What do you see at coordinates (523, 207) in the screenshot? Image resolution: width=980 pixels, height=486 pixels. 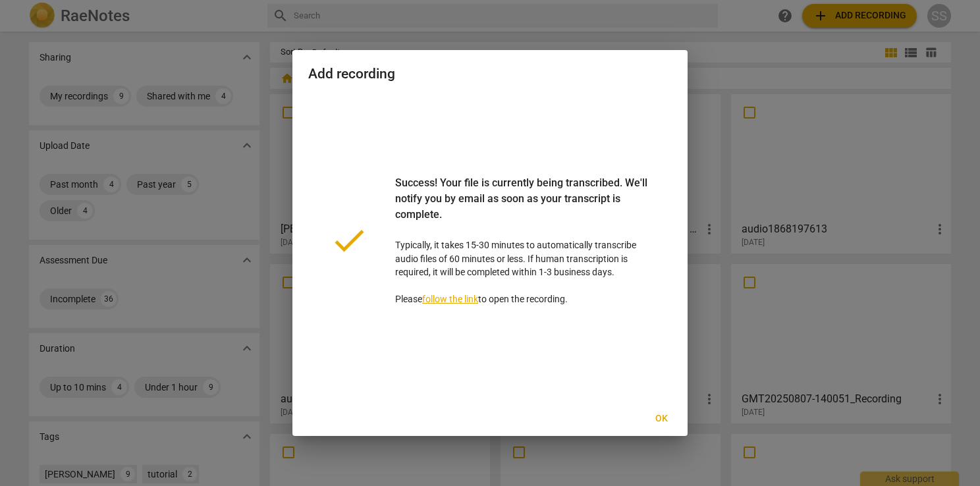 I see `div: Success! Your file is currently being transcribed. We'll notify you by email as soon as your tran...` at bounding box center [523, 207].